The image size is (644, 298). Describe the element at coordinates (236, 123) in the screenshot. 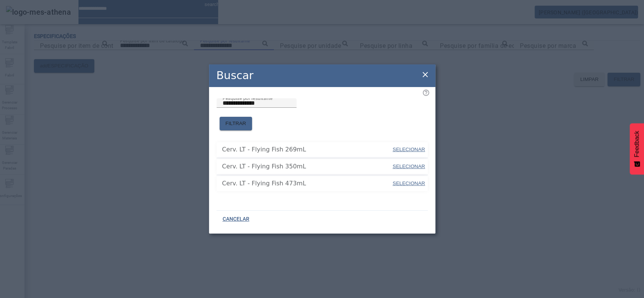

I see `button: FILTRAR` at that location.